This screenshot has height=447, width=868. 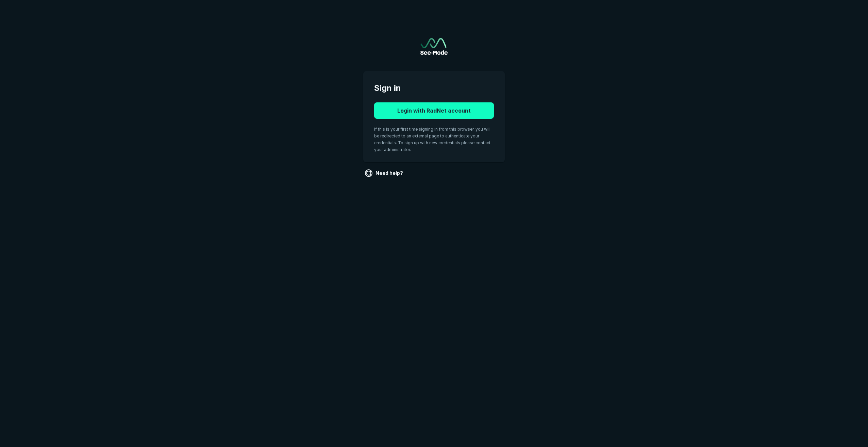 I want to click on span: Sign in, so click(x=434, y=88).